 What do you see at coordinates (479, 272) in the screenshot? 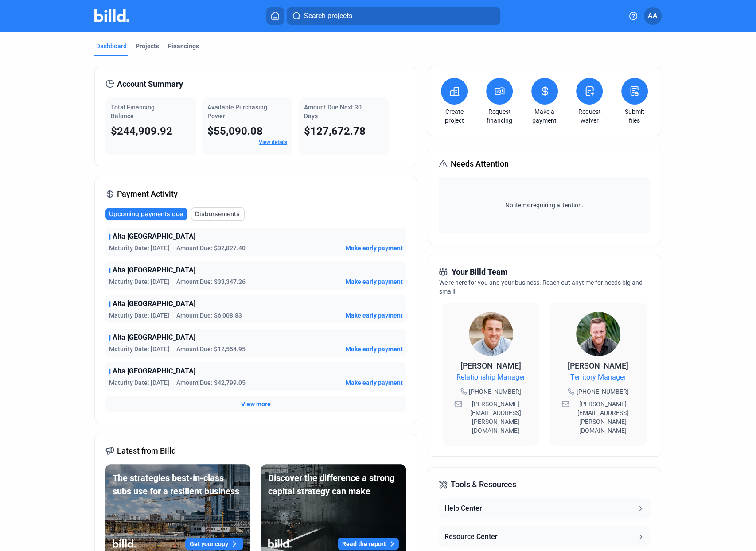
I see `span: Your Billd Team` at bounding box center [479, 272].